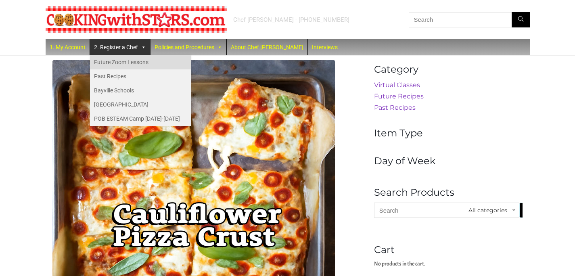 The image size is (575, 276). What do you see at coordinates (67, 47) in the screenshot?
I see `a: 1. My Account` at bounding box center [67, 47].